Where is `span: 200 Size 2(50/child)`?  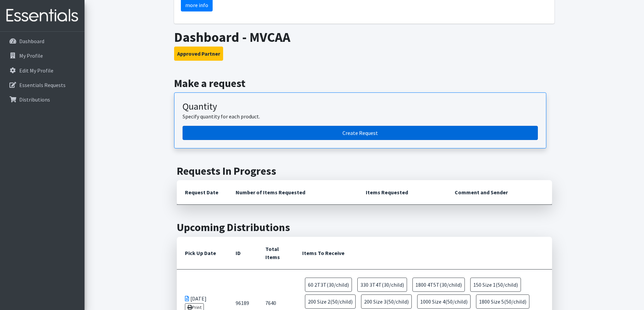 span: 200 Size 2(50/child) is located at coordinates (330, 302).